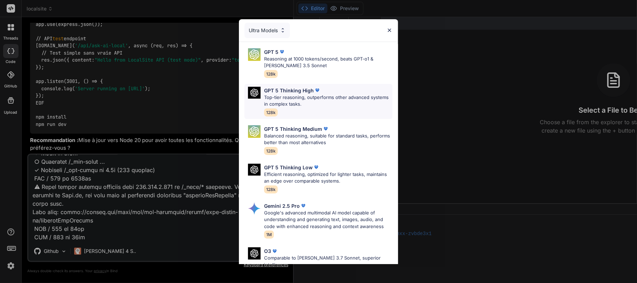 The width and height of the screenshot is (637, 283). Describe the element at coordinates (328, 101) in the screenshot. I see `p: Top-tier reasoning, outperforms other advanced systems in complex tasks.` at that location.